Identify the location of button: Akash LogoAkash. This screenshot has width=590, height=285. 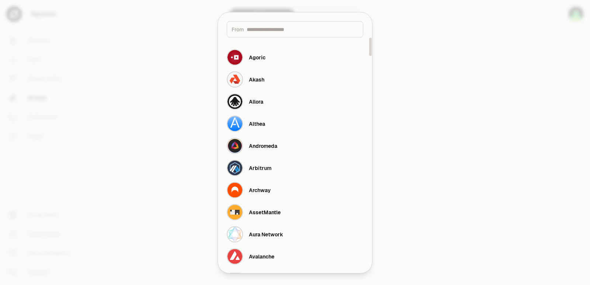
(295, 79).